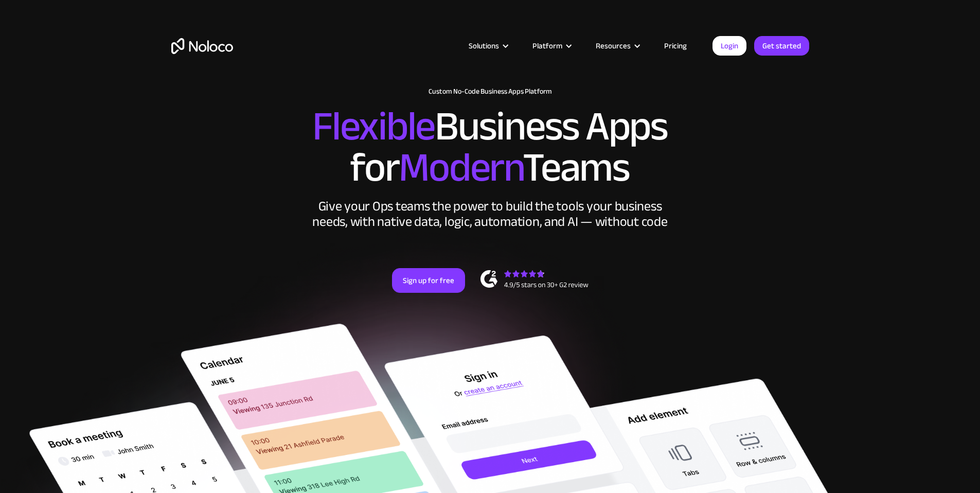 The image size is (980, 493). What do you see at coordinates (461, 167) in the screenshot?
I see `span: Modern` at bounding box center [461, 167].